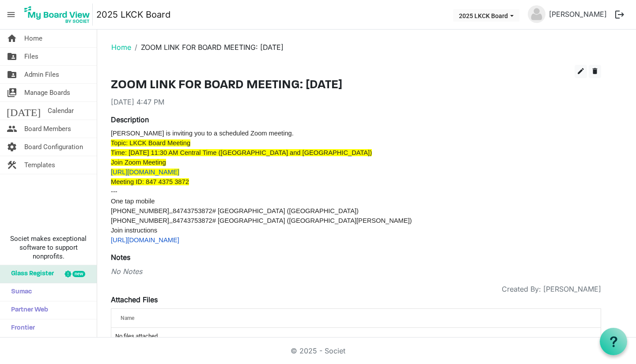  What do you see at coordinates (61, 111) in the screenshot?
I see `span: Calendar` at bounding box center [61, 111].